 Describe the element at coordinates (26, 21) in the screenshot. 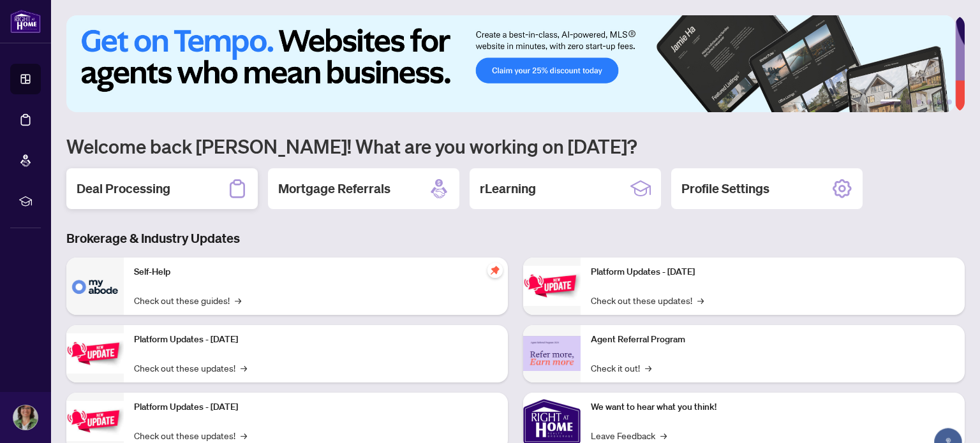

I see `img: logo` at that location.